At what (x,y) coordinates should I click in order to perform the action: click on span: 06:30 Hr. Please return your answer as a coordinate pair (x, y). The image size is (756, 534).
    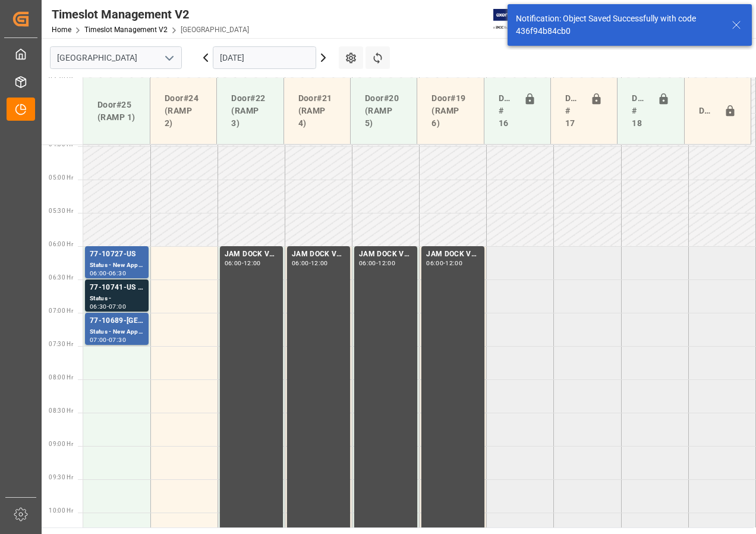
    Looking at the image, I should click on (61, 277).